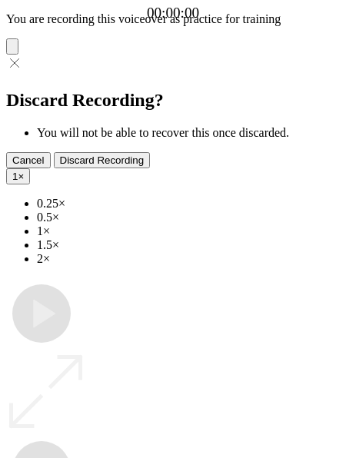 Image resolution: width=346 pixels, height=458 pixels. What do you see at coordinates (28, 160) in the screenshot?
I see `button: Cancel` at bounding box center [28, 160].